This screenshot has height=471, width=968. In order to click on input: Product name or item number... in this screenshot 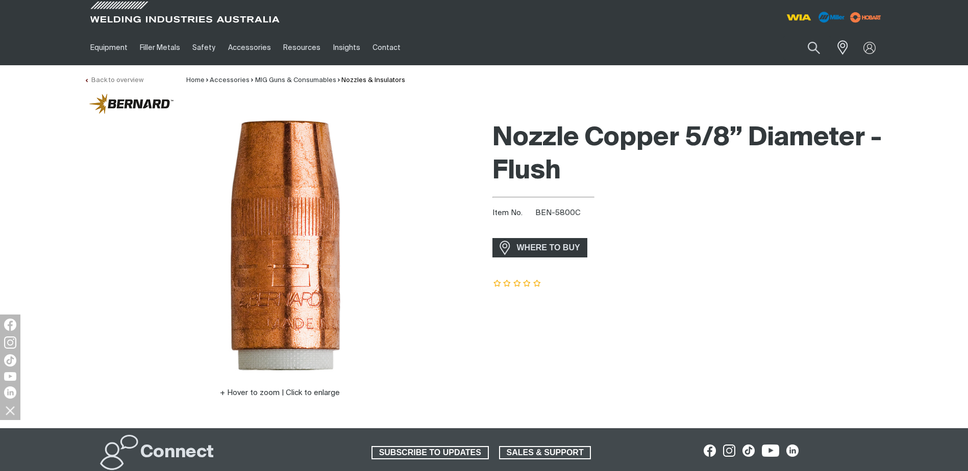, I will do `click(807, 47)`.